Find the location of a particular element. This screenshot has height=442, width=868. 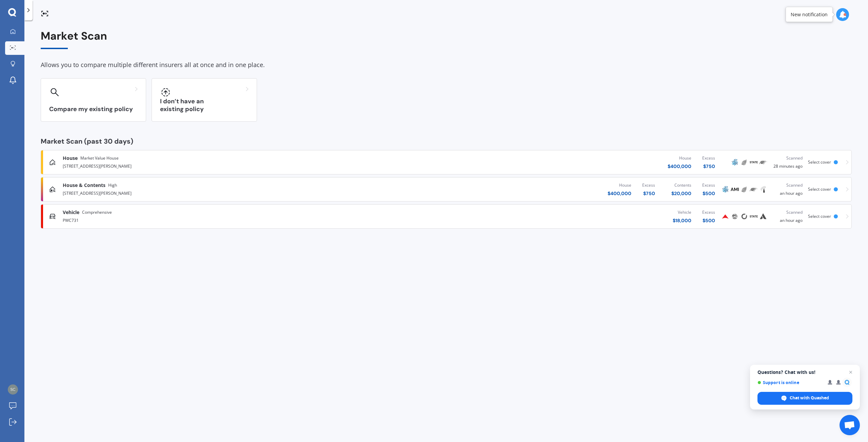

div: Allows you to compare multiple different insurers all at once and in one place. is located at coordinates (446, 65).